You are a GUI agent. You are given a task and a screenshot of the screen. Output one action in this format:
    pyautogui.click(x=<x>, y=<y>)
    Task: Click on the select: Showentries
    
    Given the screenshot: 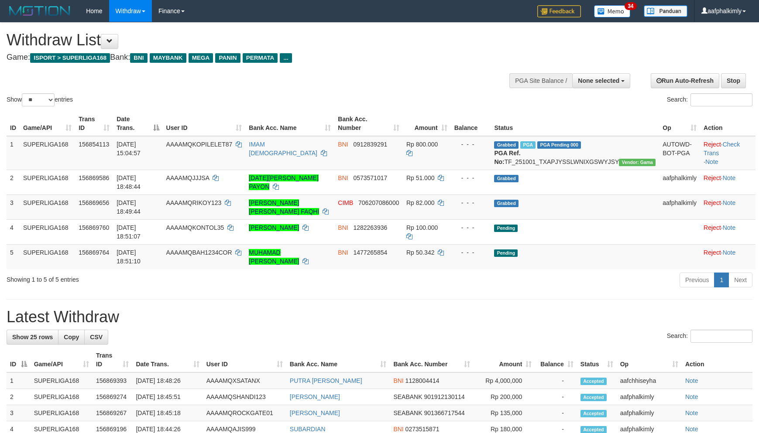 What is the action you would take?
    pyautogui.click(x=38, y=100)
    